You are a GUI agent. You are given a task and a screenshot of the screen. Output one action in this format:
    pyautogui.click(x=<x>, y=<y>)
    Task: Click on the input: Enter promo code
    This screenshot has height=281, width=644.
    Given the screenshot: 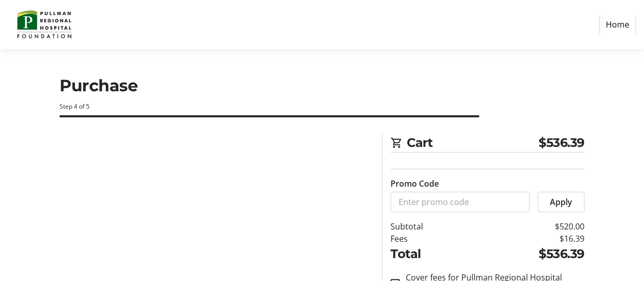 What is the action you would take?
    pyautogui.click(x=460, y=202)
    